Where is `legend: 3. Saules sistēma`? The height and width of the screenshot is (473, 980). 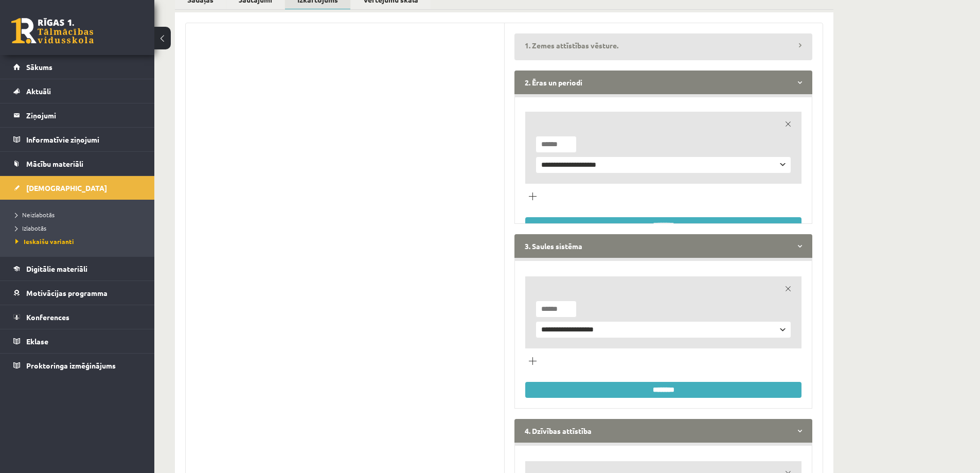 legend: 3. Saules sistēma is located at coordinates (663, 246).